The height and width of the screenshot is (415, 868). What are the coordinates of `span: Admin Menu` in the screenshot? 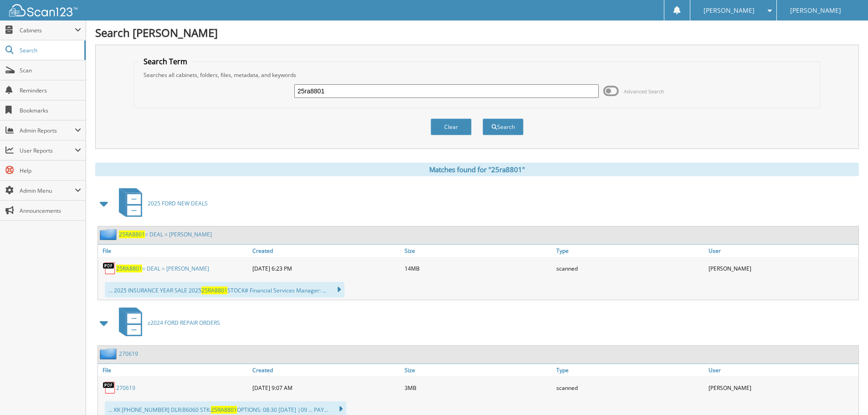 It's located at (47, 190).